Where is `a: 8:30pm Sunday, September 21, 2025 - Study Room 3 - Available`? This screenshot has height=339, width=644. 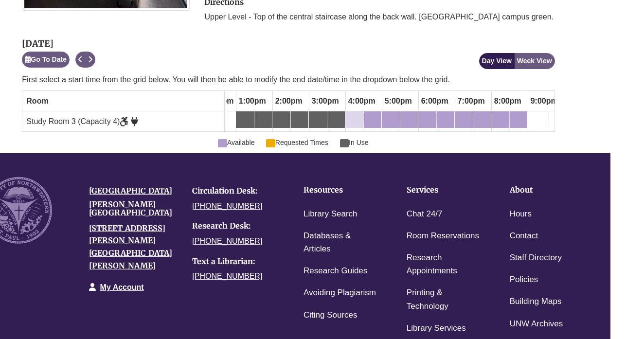
a: 8:30pm Sunday, September 21, 2025 - Study Room 3 - Available is located at coordinates (519, 120).